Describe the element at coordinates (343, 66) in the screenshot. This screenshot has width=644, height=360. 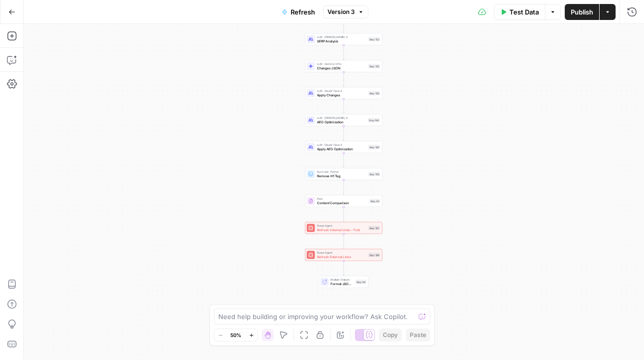
I see `div: LLM · Gemini 2.5 ProChanges JSONStep 155` at that location.